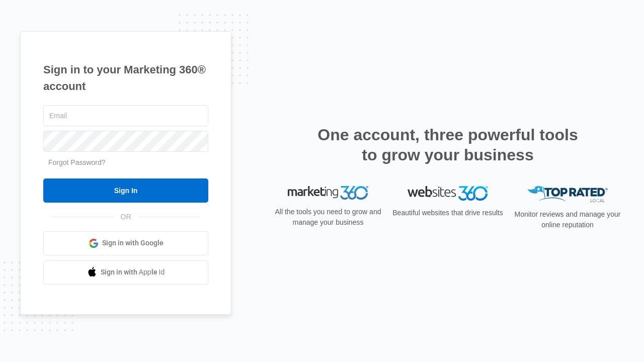 Image resolution: width=644 pixels, height=362 pixels. What do you see at coordinates (77, 163) in the screenshot?
I see `a: Forgot Password?` at bounding box center [77, 163].